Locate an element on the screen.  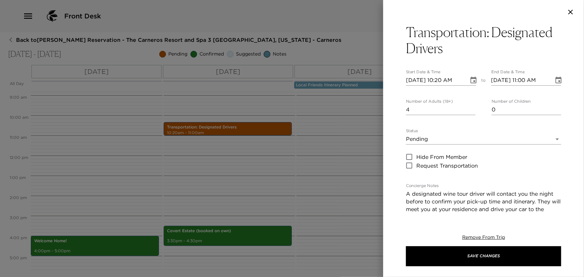
label: End Date & Time is located at coordinates (508, 72).